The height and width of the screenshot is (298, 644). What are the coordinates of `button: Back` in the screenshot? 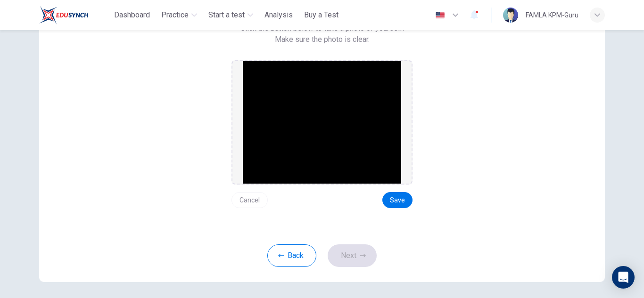 It's located at (292, 256).